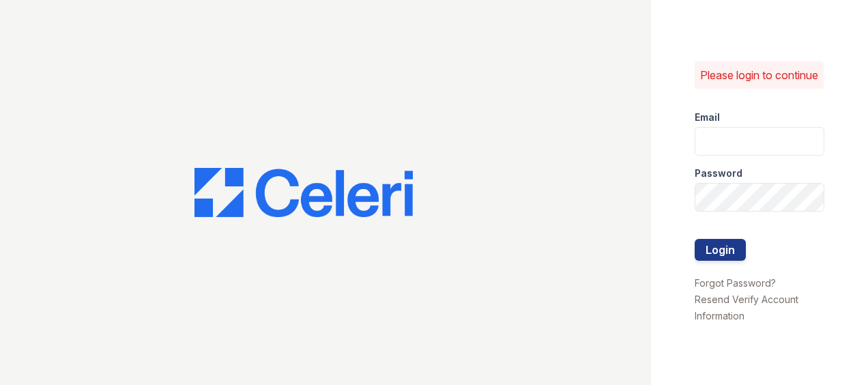  Describe the element at coordinates (735, 282) in the screenshot. I see `a: Forgot Password?` at that location.